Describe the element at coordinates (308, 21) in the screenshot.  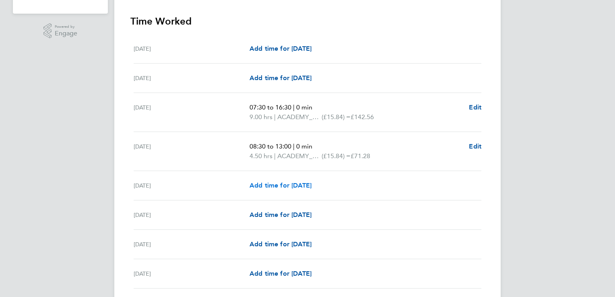
I see `h3: Time Worked` at that location.